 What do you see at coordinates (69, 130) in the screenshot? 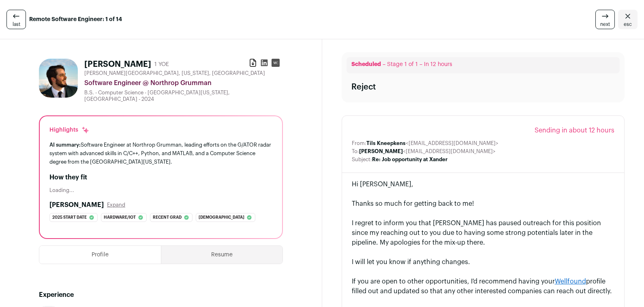
I see `div: Highlights` at bounding box center [69, 130].